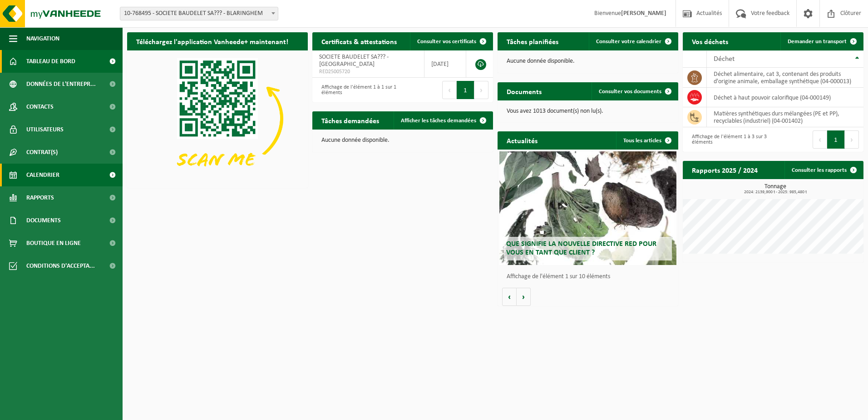  Describe the element at coordinates (61, 84) in the screenshot. I see `span: Données de l'entrepr...` at that location.